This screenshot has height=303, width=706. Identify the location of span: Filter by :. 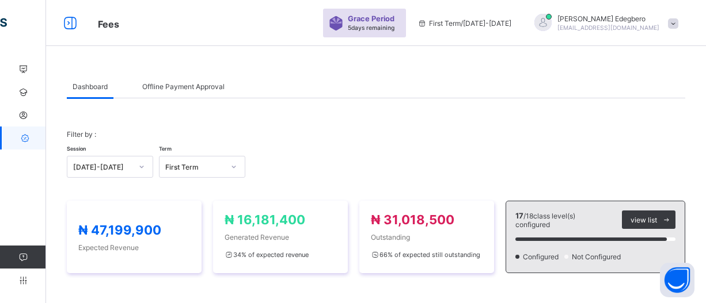
(81, 134).